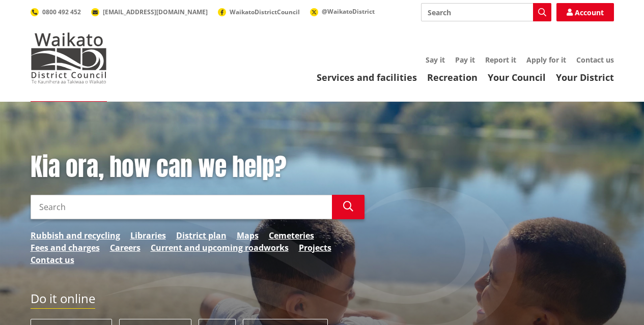 The width and height of the screenshot is (644, 325). What do you see at coordinates (65, 248) in the screenshot?
I see `a: Fees and charges` at bounding box center [65, 248].